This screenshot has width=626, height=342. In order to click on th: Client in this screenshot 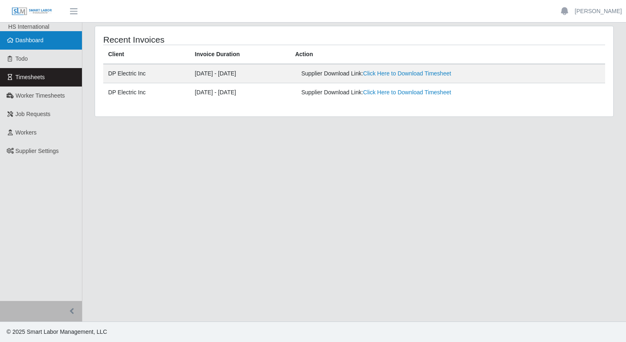, I will do `click(147, 54)`.